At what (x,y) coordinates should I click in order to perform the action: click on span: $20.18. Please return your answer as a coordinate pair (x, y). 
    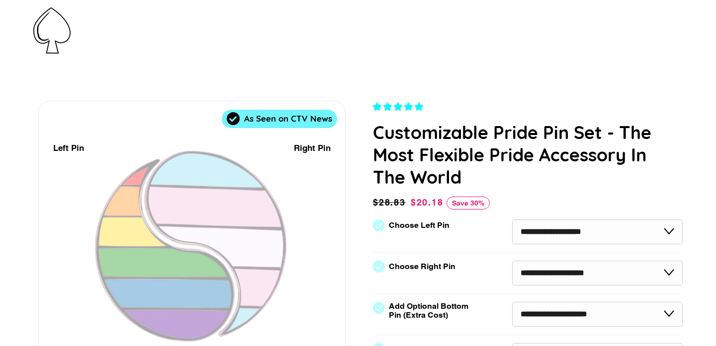
    Looking at the image, I should click on (427, 202).